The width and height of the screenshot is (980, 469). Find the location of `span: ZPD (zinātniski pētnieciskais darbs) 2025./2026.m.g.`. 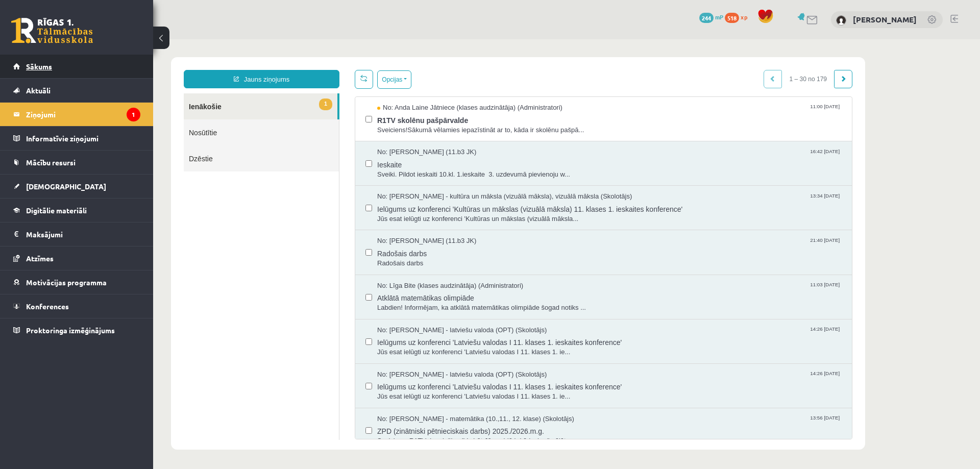

span: ZPD (zinātniski pētnieciskais darbs) 2025./2026.m.g. is located at coordinates (456, 390).